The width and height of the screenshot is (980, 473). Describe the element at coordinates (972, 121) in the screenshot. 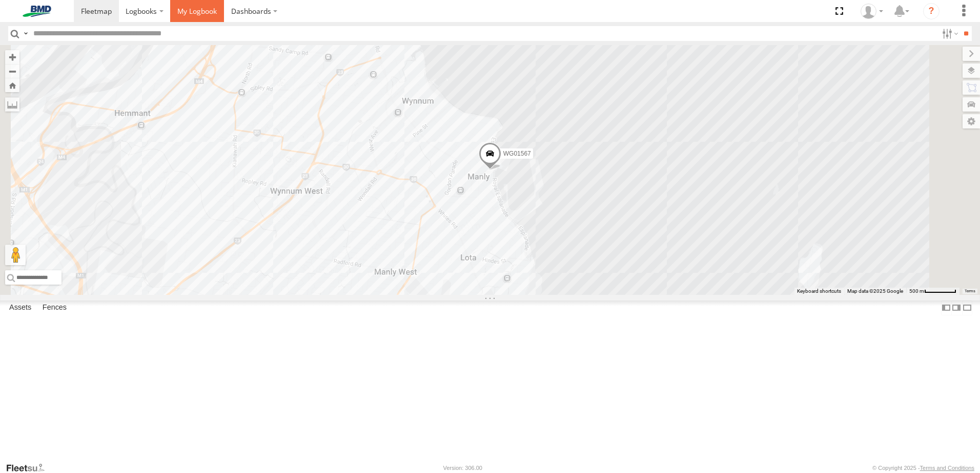

I see `label: Map Settings` at that location.